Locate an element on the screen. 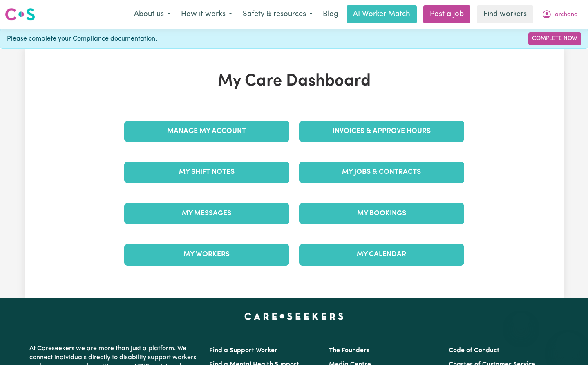 This screenshot has height=365, width=588. a: My Jobs & Contracts is located at coordinates (382, 172).